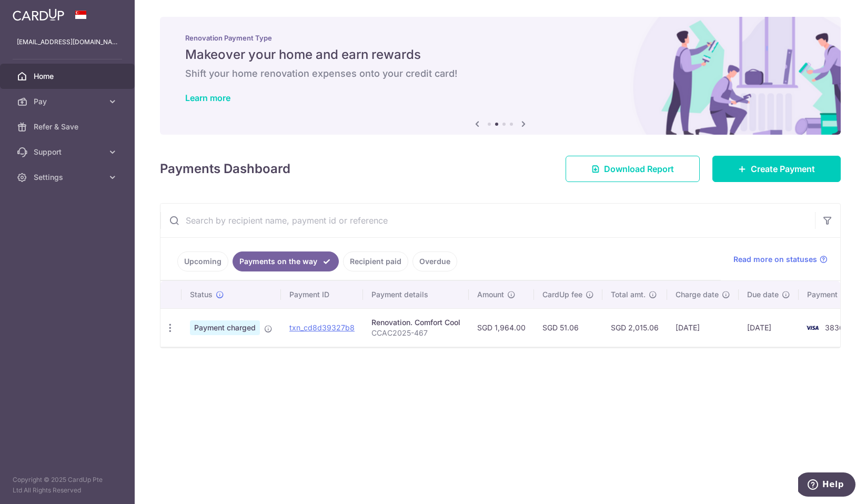 The height and width of the screenshot is (504, 866). I want to click on td: SGD 1,964.00, so click(501, 327).